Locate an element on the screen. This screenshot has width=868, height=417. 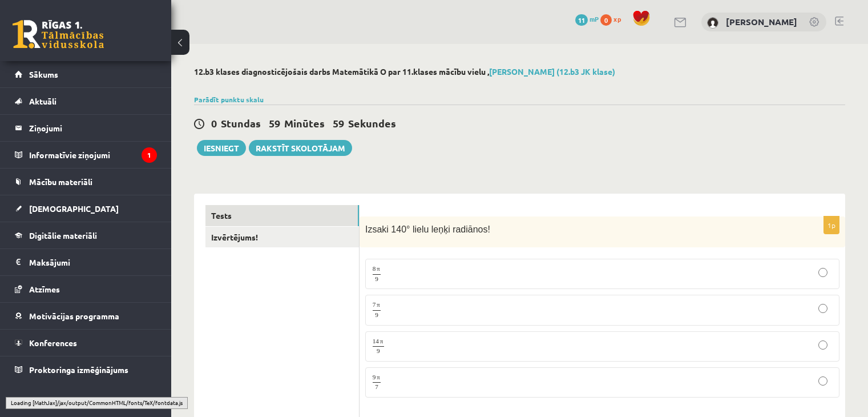
span: Atzīmes is located at coordinates (45, 289).